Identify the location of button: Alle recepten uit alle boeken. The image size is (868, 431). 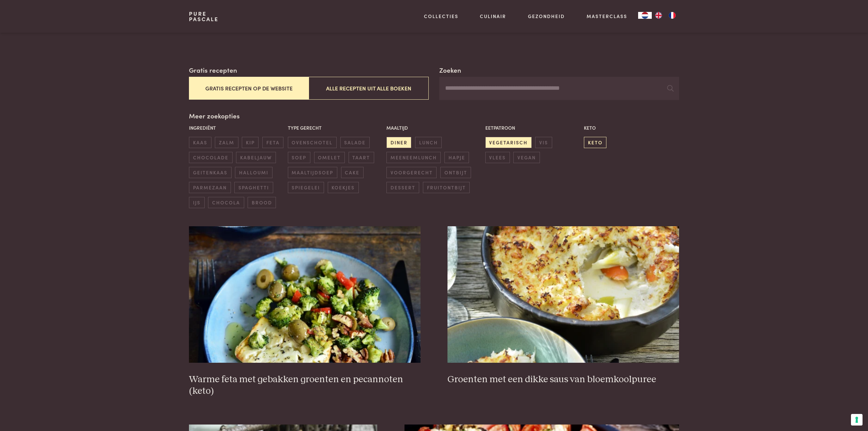
(368, 88).